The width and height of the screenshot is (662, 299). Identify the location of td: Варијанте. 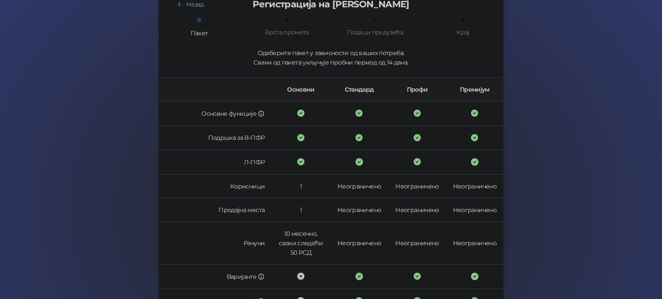
(215, 277).